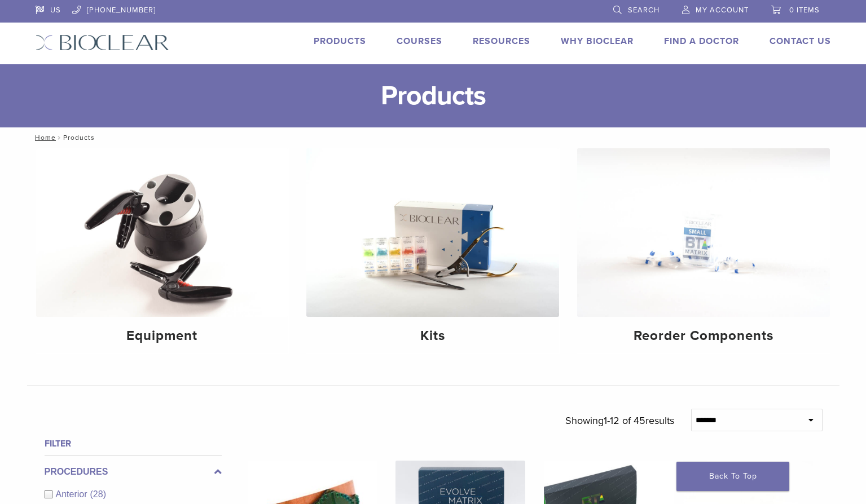  I want to click on img: Reorder Components, so click(704, 232).